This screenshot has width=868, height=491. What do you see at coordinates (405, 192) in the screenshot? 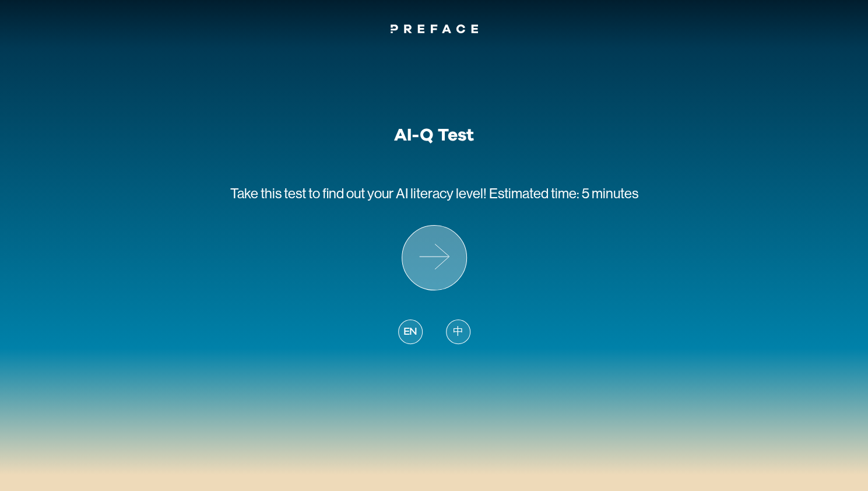
I see `span: find out your AI literacy level!` at bounding box center [405, 192].